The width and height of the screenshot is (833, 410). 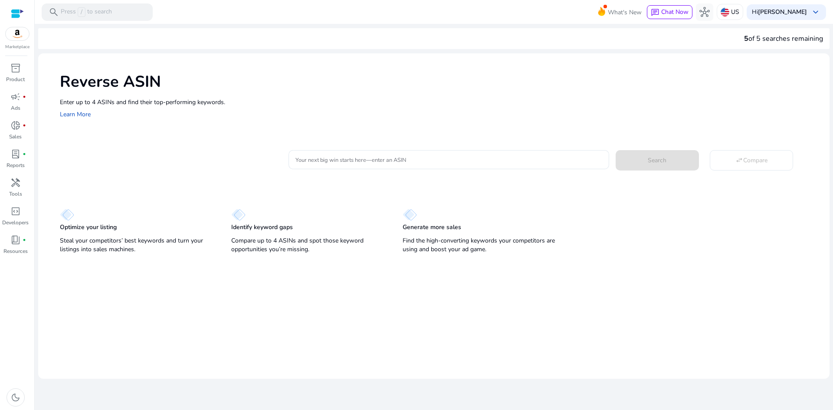 What do you see at coordinates (779, 12) in the screenshot?
I see `p: Hi` at bounding box center [779, 12].